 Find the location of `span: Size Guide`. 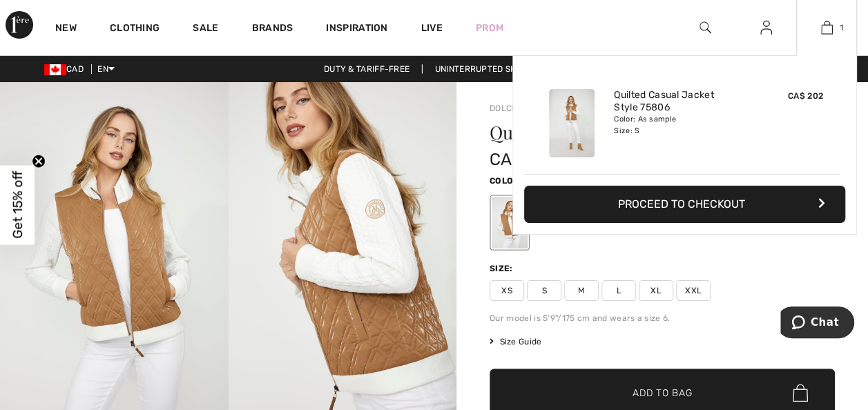

span: Size Guide is located at coordinates (515, 342).